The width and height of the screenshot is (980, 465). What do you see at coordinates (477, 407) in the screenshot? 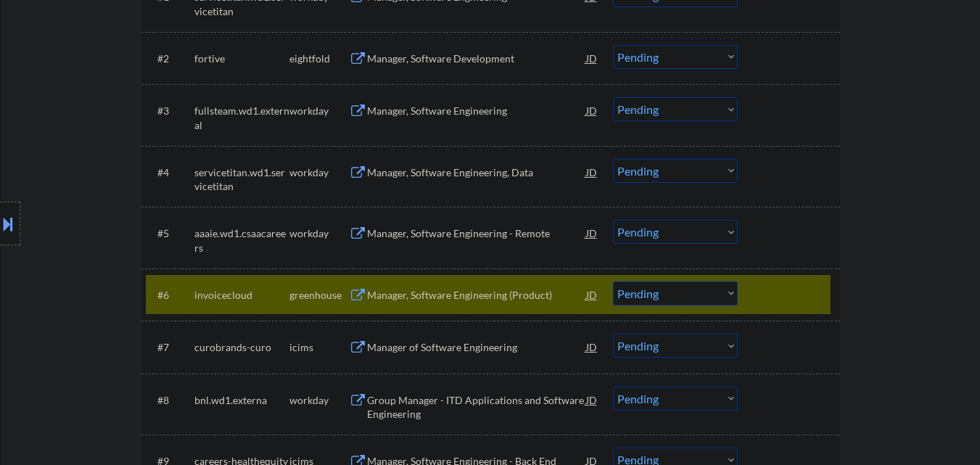
I see `div: Group Manager - ITD Applications and Software Engineering` at bounding box center [477, 407].